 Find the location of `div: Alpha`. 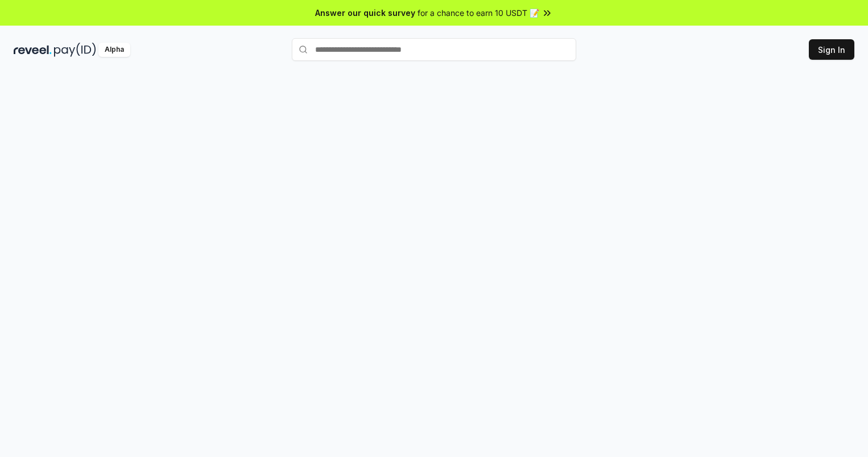

div: Alpha is located at coordinates (115, 49).